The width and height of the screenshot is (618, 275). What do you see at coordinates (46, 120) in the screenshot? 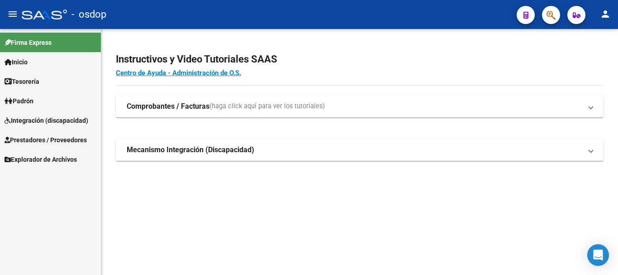
I see `span: Integración (discapacidad)` at bounding box center [46, 120].